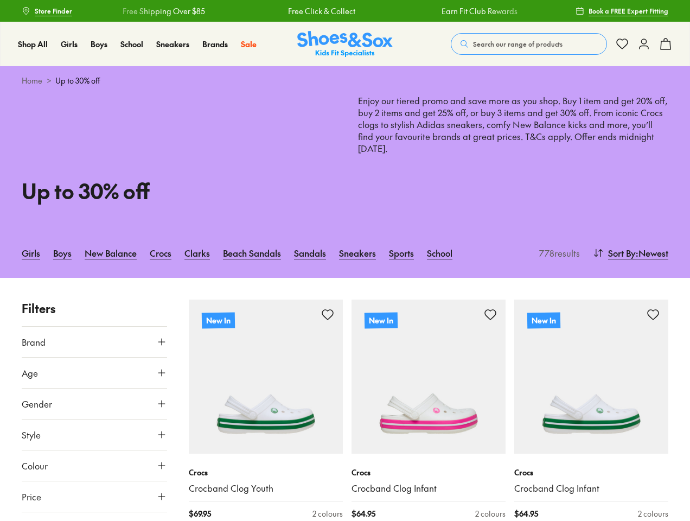 This screenshot has width=690, height=521. Describe the element at coordinates (513, 148) in the screenshot. I see `p: Enjoy our tiered promo and save more as you shop. Buy 1 item and get 20% off, buy 2 items and get...` at that location.